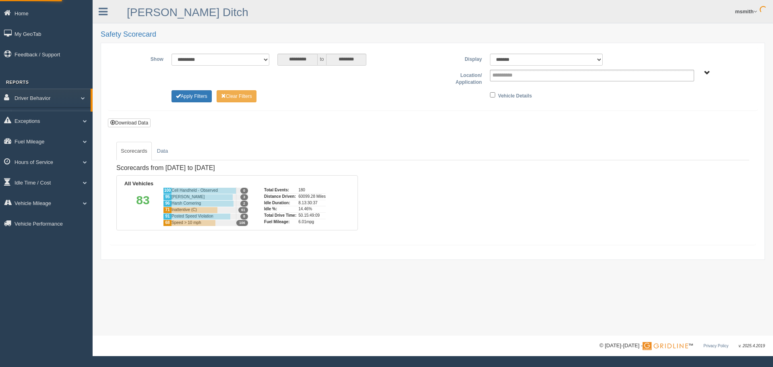 This screenshot has width=773, height=367. Describe the element at coordinates (162, 151) in the screenshot. I see `a: Data` at that location.